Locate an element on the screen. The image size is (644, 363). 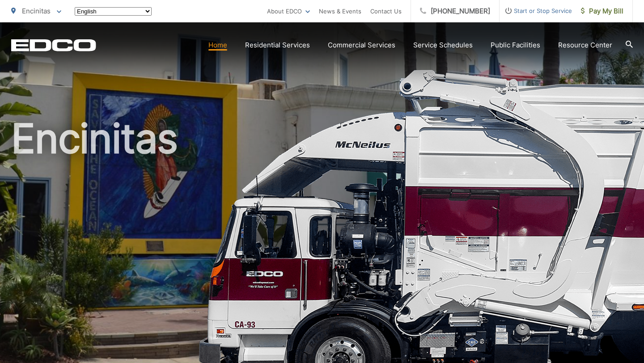
a: EDCD logo. Return to the homepage. is located at coordinates (53, 45).